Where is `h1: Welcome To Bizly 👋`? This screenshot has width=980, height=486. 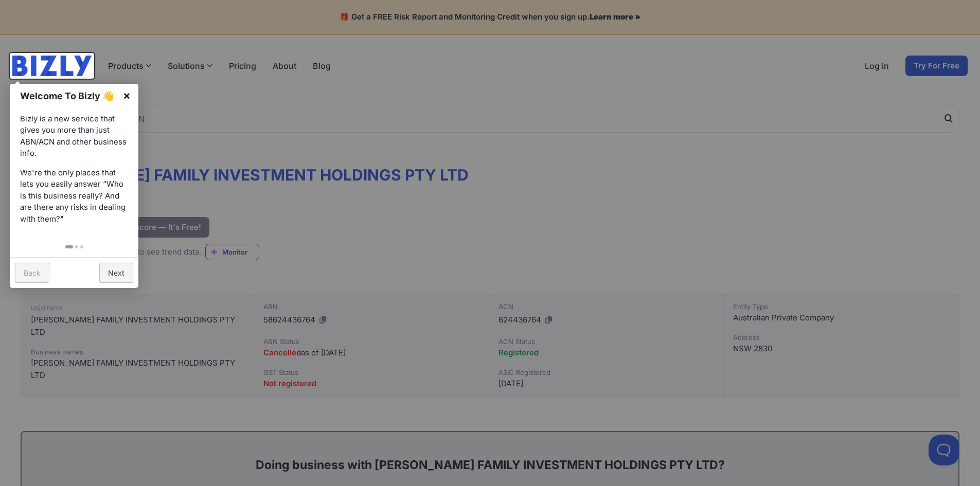
h1: Welcome To Bizly 👋 is located at coordinates (68, 95).